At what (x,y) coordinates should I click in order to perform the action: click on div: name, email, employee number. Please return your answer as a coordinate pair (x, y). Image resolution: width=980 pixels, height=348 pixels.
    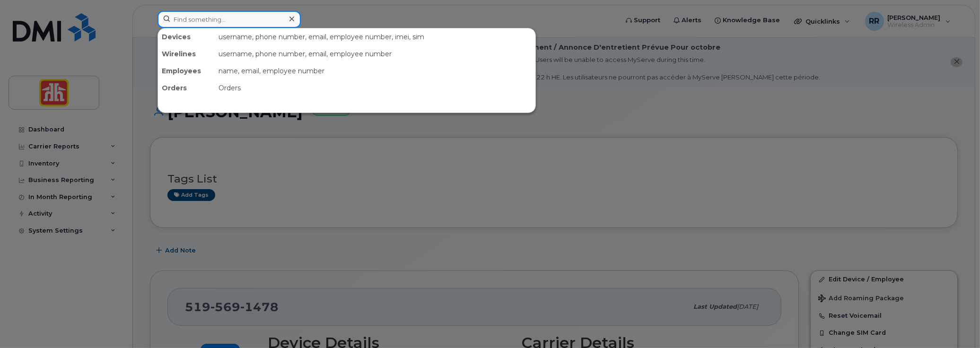
    Looking at the image, I should click on (375, 71).